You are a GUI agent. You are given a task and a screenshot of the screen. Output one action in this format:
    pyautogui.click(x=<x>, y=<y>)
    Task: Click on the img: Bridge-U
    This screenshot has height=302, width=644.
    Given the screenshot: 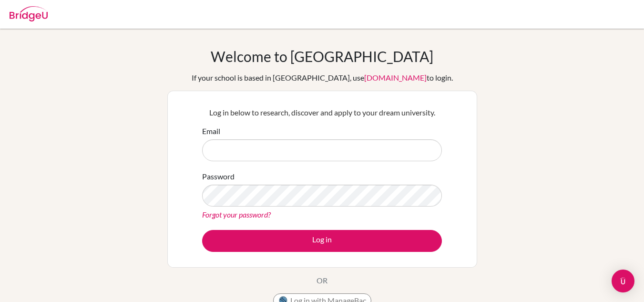 What is the action you would take?
    pyautogui.click(x=28, y=14)
    